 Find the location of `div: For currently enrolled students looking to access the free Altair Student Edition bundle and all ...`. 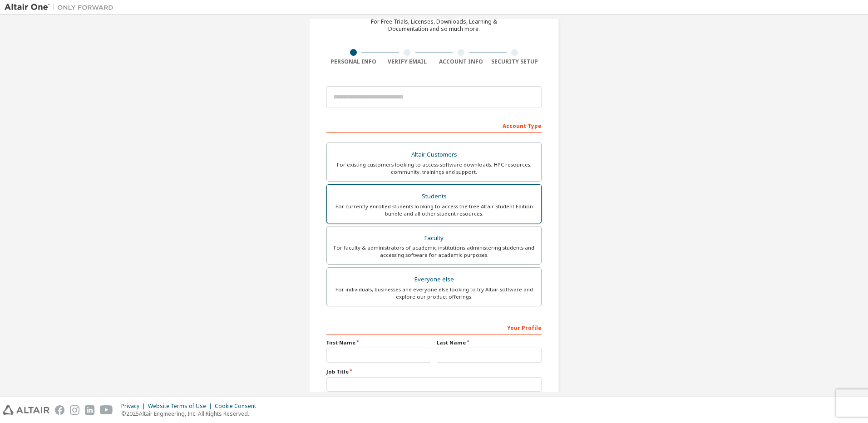

div: For currently enrolled students looking to access the free Altair Student Edition bundle and all ... is located at coordinates (434, 210).